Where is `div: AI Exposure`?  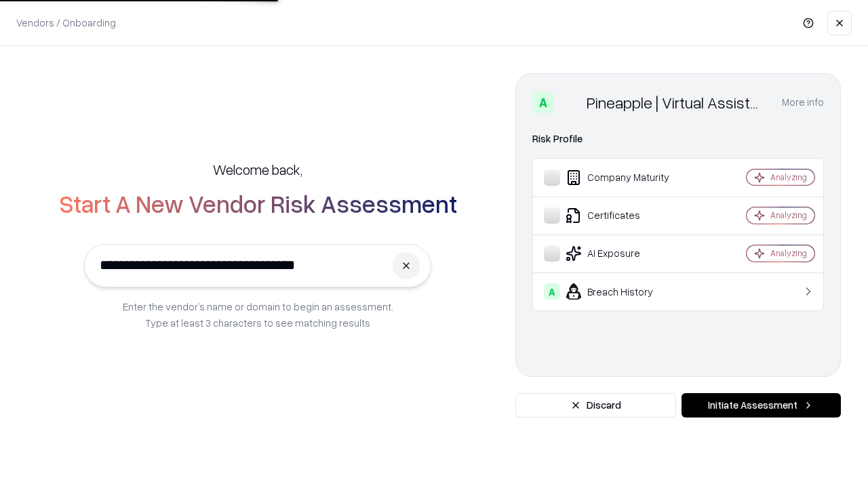
div: AI Exposure is located at coordinates (625, 254).